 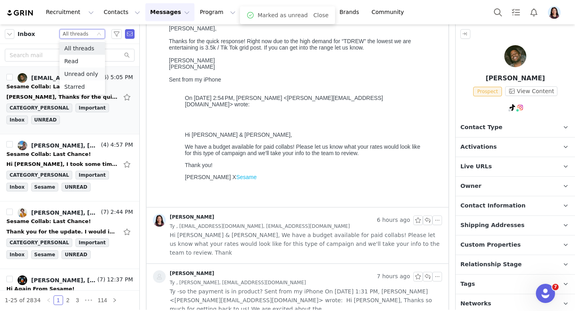 I want to click on a: Tasks, so click(x=516, y=12).